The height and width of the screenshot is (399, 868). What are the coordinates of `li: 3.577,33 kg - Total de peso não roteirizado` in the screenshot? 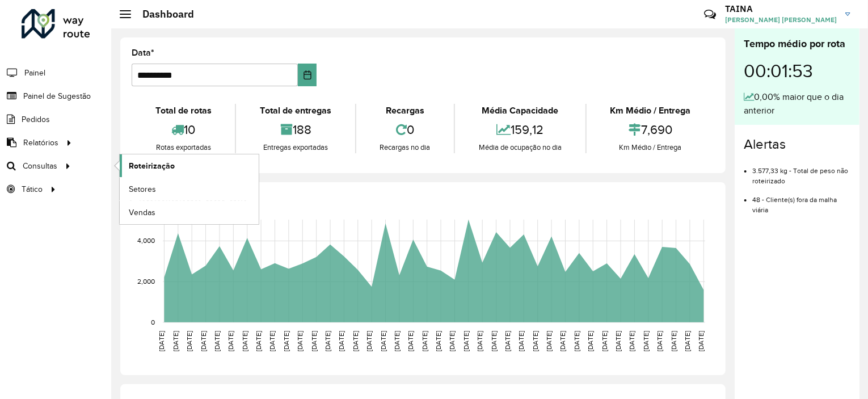 It's located at (801, 171).